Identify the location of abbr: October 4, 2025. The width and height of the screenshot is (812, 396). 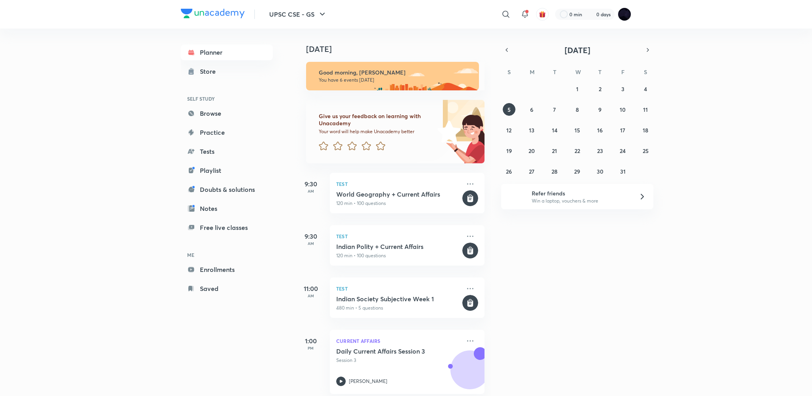
(645, 89).